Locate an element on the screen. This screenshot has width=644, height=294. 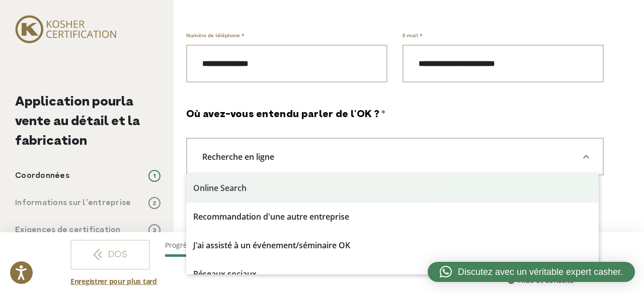
font: E-mail is located at coordinates (410, 35).